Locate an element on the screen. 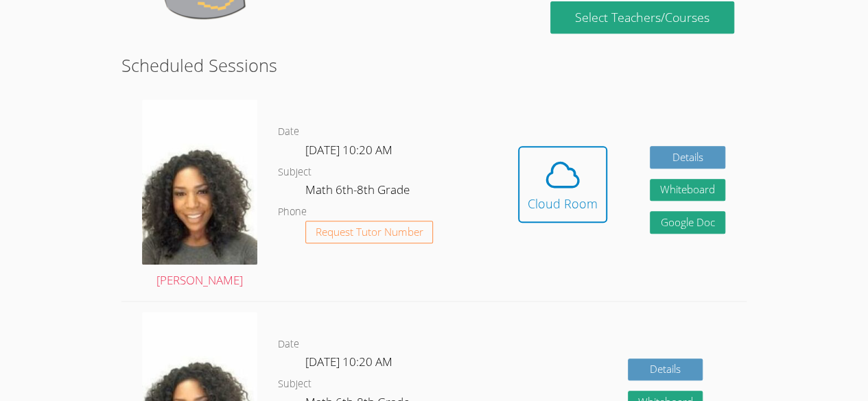  button: Request Tutor Number is located at coordinates (369, 232).